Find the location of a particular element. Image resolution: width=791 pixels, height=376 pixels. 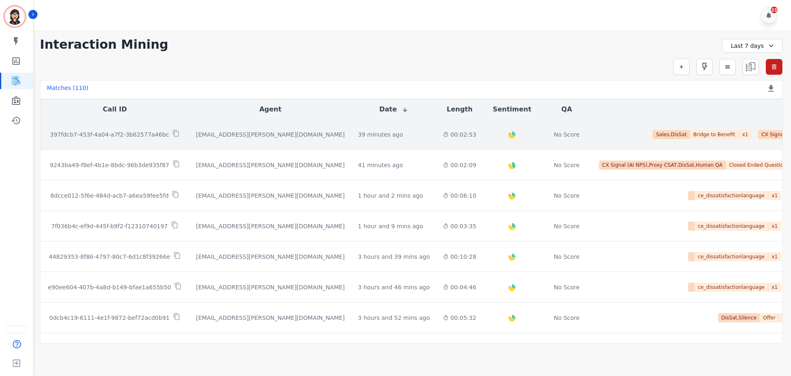

div: 41 minutes ago is located at coordinates (380, 165).